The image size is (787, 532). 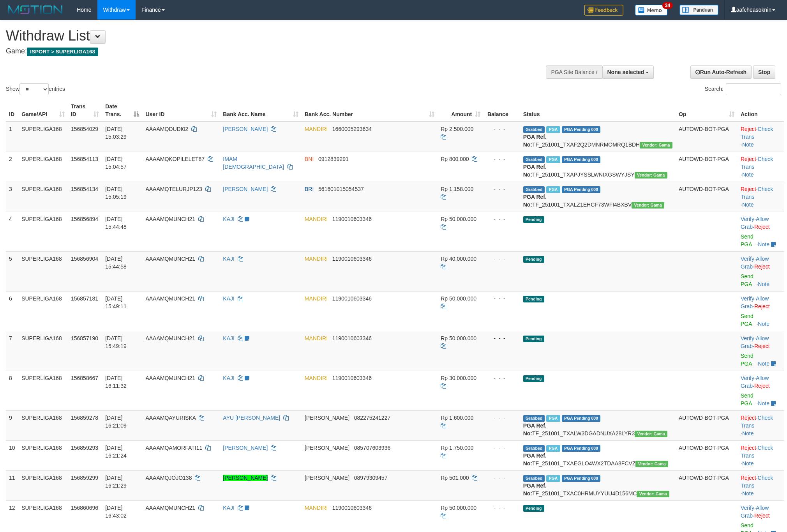 I want to click on b: PGA Ref. No:, so click(x=535, y=429).